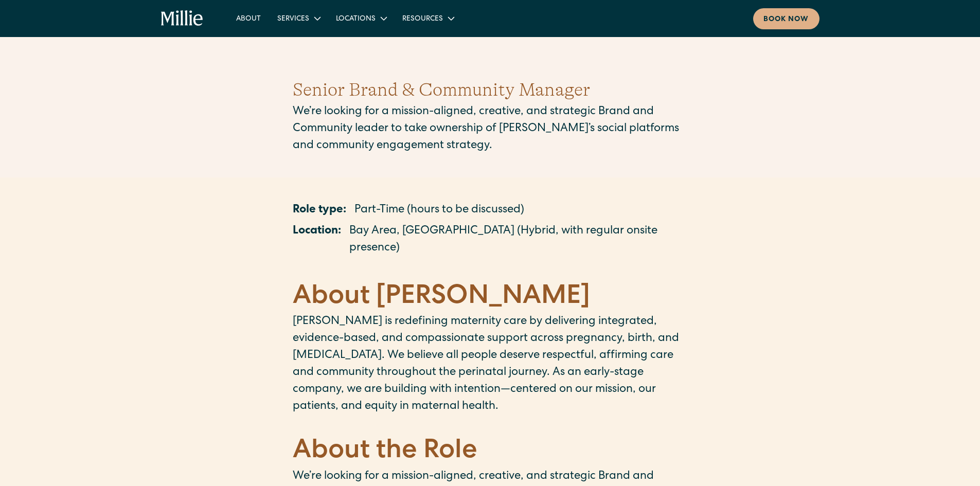 The width and height of the screenshot is (980, 486). What do you see at coordinates (248, 18) in the screenshot?
I see `a: About` at bounding box center [248, 18].